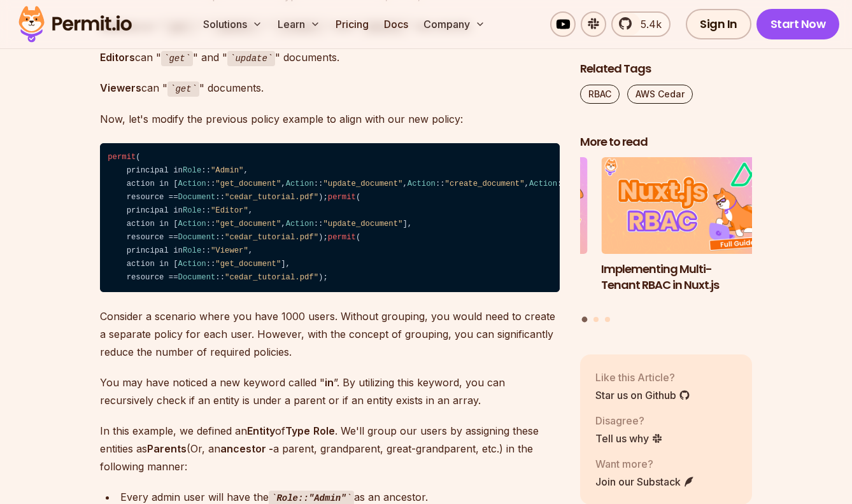 This screenshot has width=852, height=504. Describe the element at coordinates (167, 449) in the screenshot. I see `strong: Parents` at that location.